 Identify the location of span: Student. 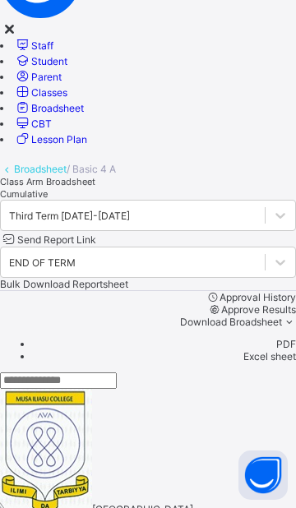
(49, 61).